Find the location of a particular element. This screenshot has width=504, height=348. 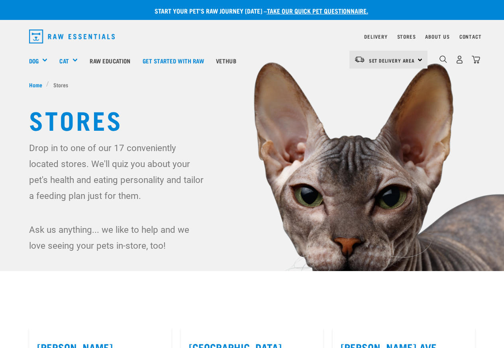

h1: Stores is located at coordinates (252, 119).